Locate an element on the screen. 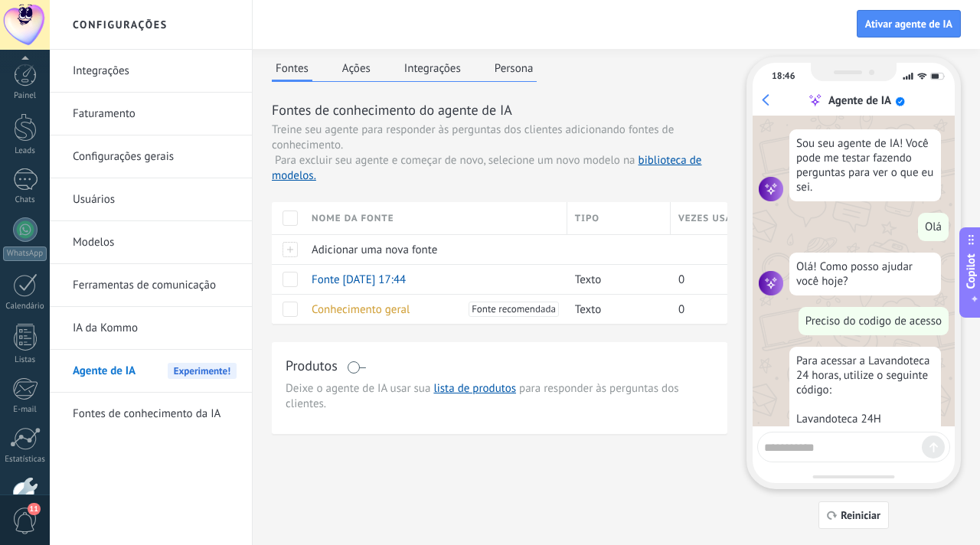 This screenshot has width=980, height=545. div: Calendário is located at coordinates (26, 306).